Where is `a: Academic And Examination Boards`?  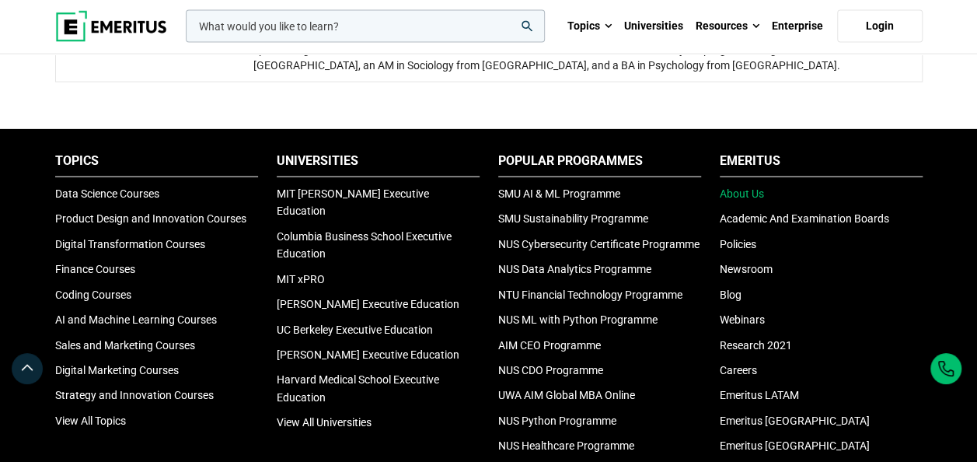
a: Academic And Examination Boards is located at coordinates (804, 218).